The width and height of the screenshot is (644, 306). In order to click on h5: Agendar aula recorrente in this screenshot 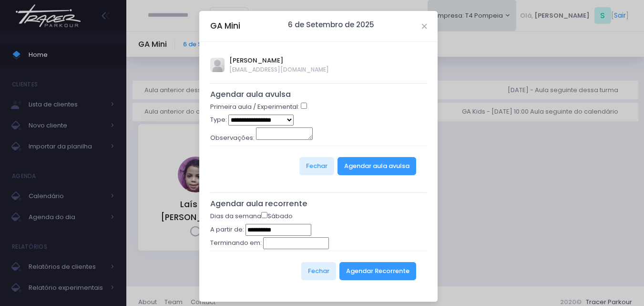, I will do `click(318, 204)`.